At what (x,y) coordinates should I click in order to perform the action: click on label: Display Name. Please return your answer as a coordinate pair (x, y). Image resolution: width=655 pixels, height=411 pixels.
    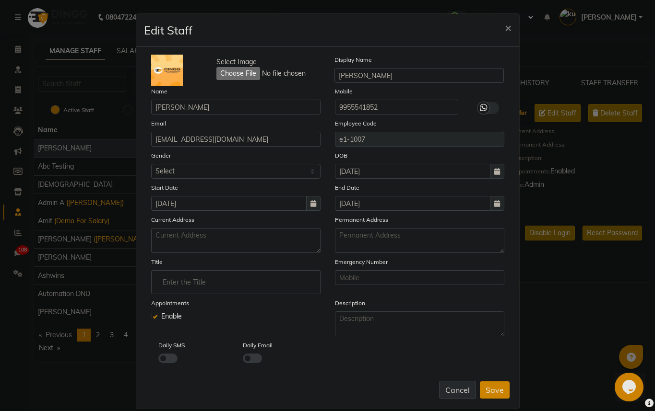
    Looking at the image, I should click on (353, 60).